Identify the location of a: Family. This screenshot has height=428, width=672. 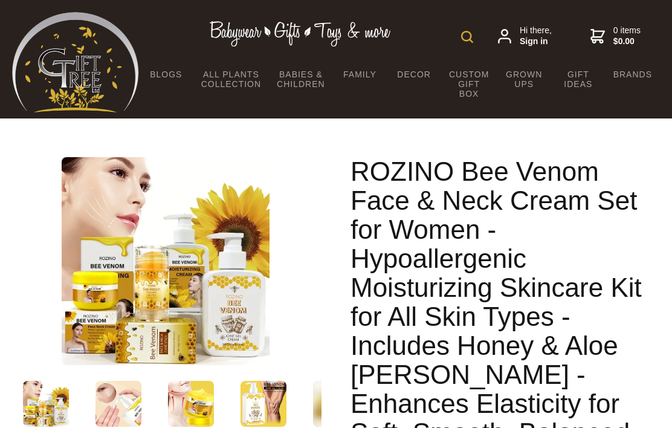
(360, 74).